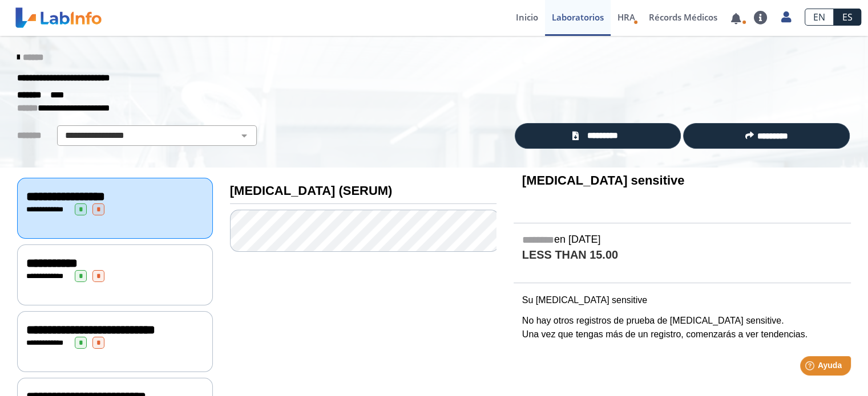  I want to click on span: HRA, so click(626, 17).